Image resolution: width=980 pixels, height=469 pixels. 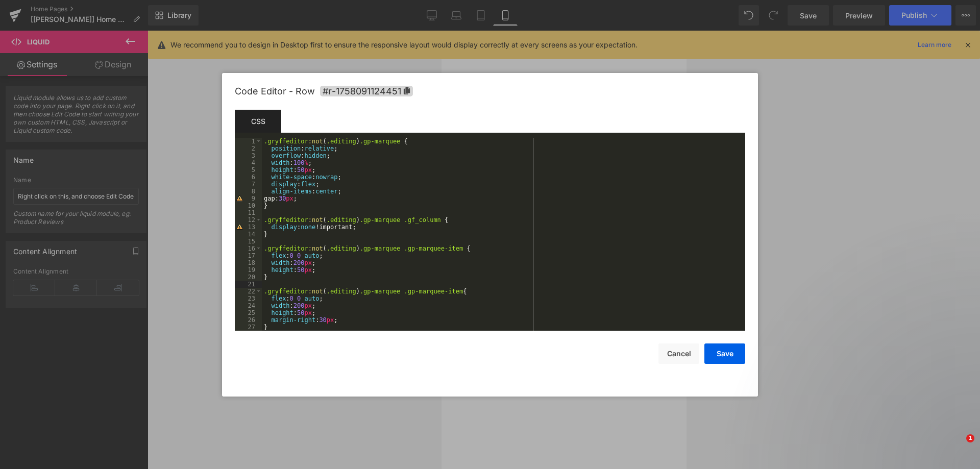 What do you see at coordinates (248, 170) in the screenshot?
I see `div: 5` at bounding box center [248, 170].